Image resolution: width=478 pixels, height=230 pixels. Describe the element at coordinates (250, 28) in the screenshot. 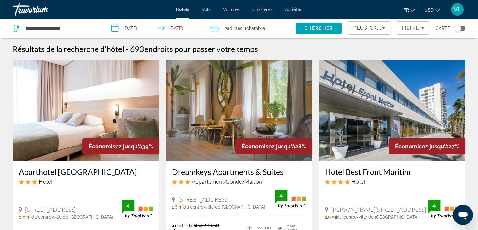

I see `button: Travelers: 2 adults, 0 children` at that location.